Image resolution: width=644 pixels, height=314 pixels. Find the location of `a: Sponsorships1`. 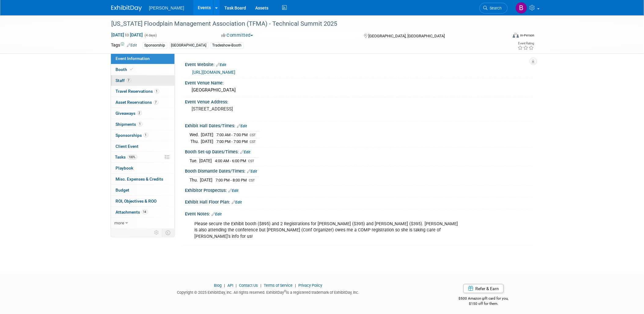

a: Sponsorships1 is located at coordinates (143, 135).